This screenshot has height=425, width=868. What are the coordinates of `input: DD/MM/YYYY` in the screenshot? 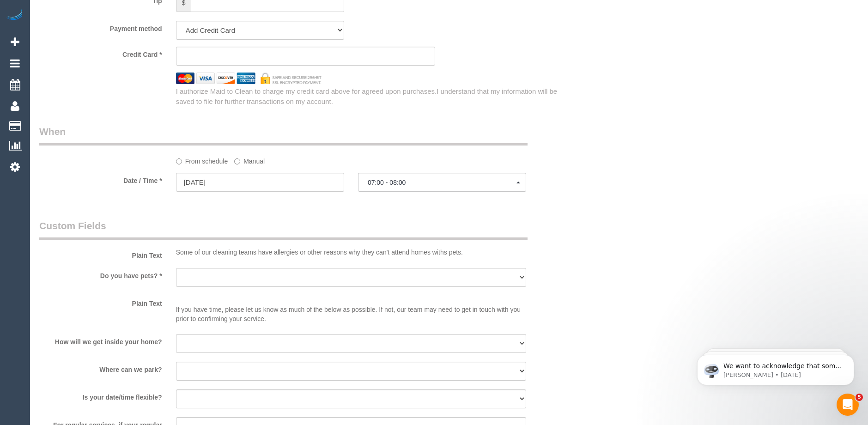 It's located at (260, 182).